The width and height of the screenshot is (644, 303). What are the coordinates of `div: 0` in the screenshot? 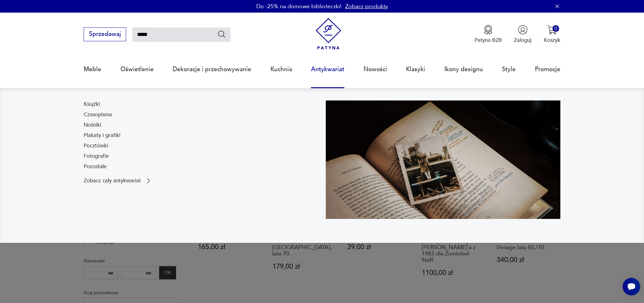 It's located at (556, 28).